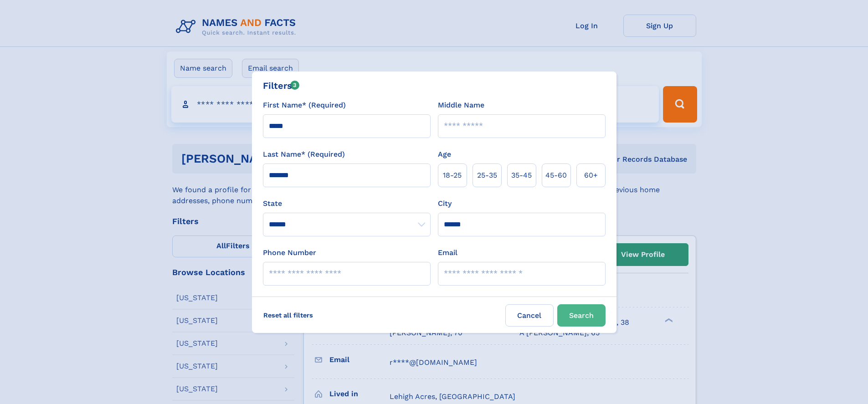 The height and width of the screenshot is (404, 868). I want to click on label: Phone Number, so click(289, 253).